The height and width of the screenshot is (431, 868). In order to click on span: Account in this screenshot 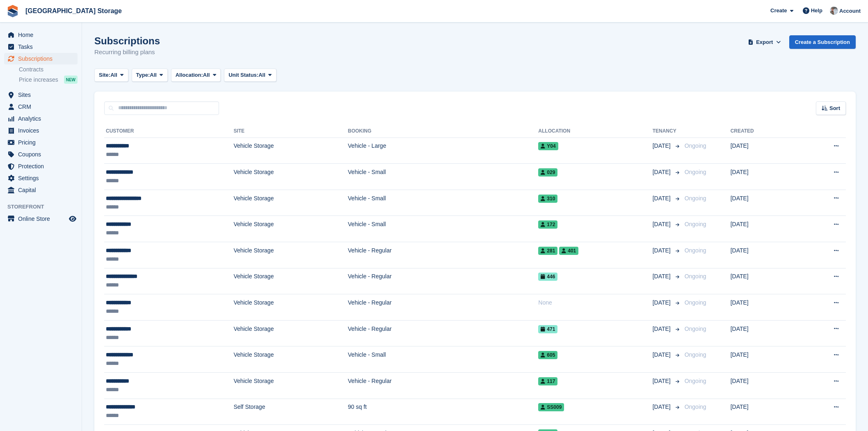, I will do `click(850, 11)`.